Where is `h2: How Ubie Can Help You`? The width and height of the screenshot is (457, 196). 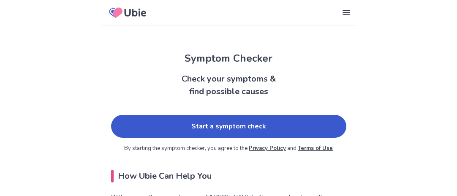
h2: How Ubie Can Help You is located at coordinates (229, 176).